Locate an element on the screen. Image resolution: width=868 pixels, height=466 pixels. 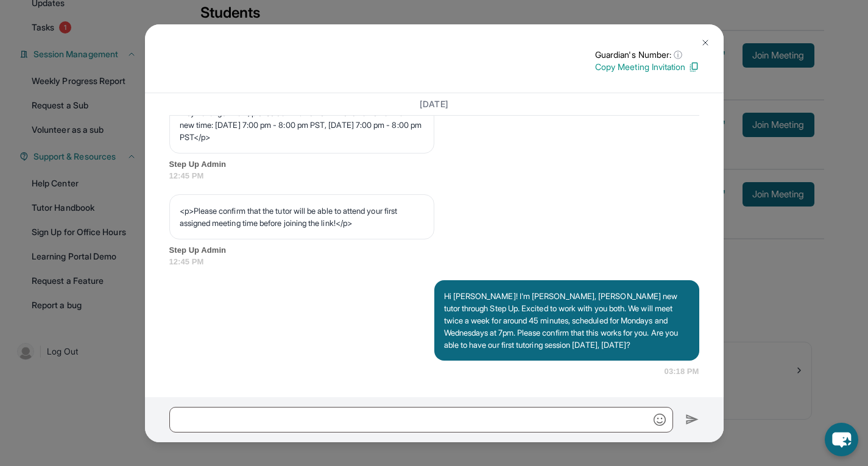
img: Copy Icon is located at coordinates (694, 67).